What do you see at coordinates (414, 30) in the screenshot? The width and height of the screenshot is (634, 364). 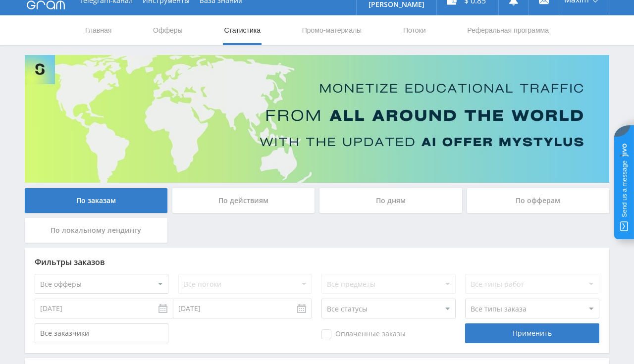 I see `a: Потоки` at bounding box center [414, 30].